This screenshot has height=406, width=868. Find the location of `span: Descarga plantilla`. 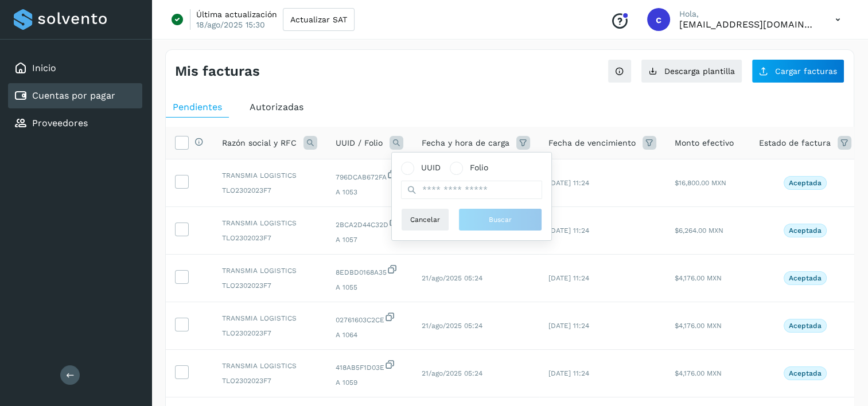

span: Descarga plantilla is located at coordinates (700, 71).